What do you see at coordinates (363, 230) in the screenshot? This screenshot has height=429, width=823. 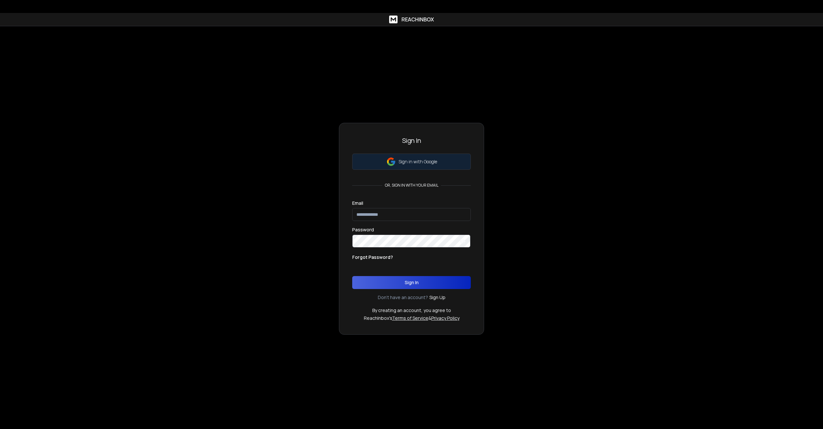 I see `label: Password` at bounding box center [363, 230].